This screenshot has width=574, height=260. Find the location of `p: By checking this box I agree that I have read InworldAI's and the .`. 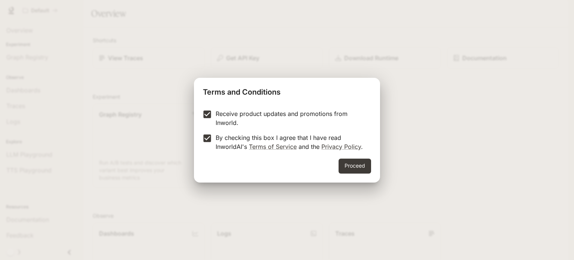

p: By checking this box I agree that I have read InworldAI's and the . is located at coordinates (290, 142).